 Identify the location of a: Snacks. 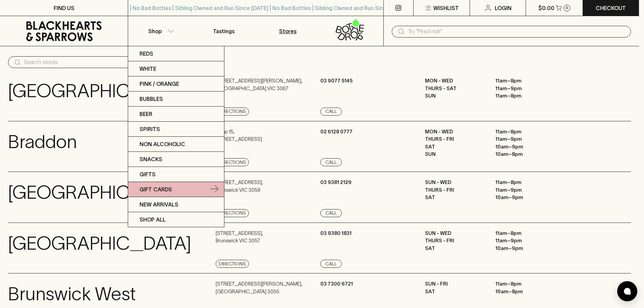
(176, 159).